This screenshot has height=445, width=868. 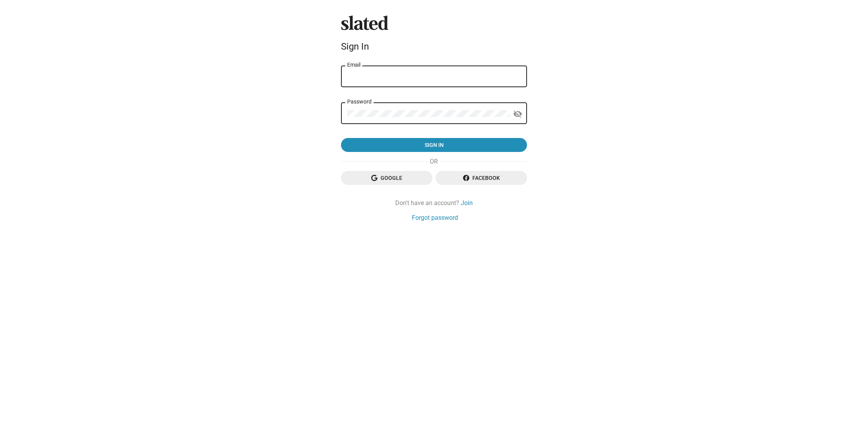 What do you see at coordinates (434, 35) in the screenshot?
I see `sl-branding: Sign In` at bounding box center [434, 35].